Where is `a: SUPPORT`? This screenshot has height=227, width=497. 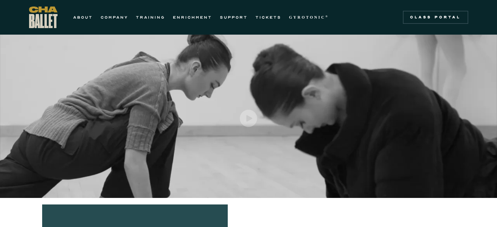
a: SUPPORT is located at coordinates (234, 17).